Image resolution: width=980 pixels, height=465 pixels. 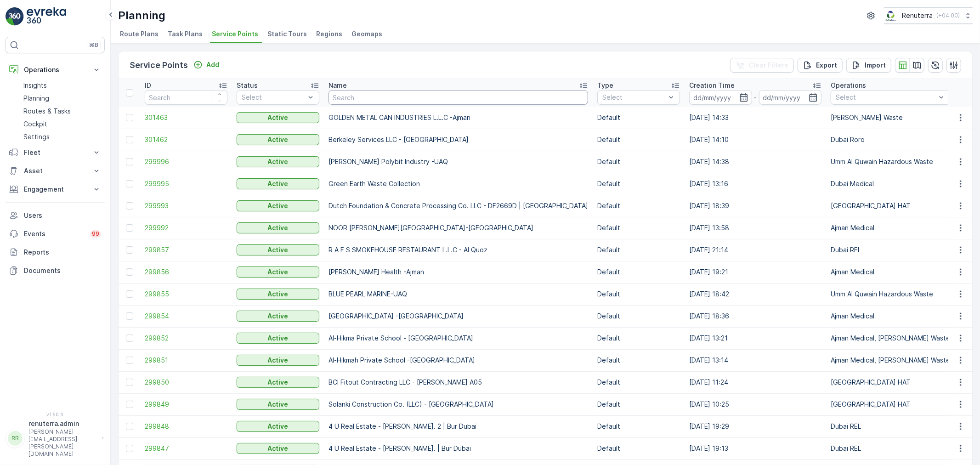 What do you see at coordinates (186, 139) in the screenshot?
I see `span: 301462` at bounding box center [186, 139].